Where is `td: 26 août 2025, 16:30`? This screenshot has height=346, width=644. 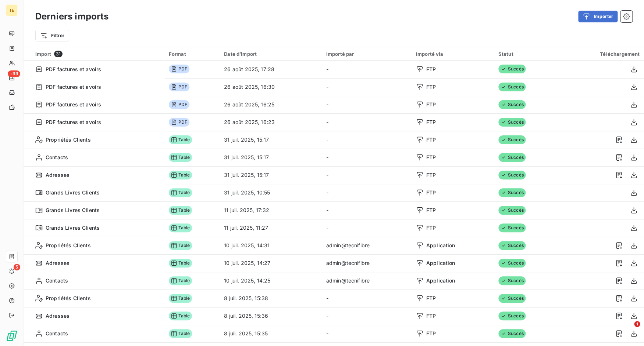 td: 26 août 2025, 16:30 is located at coordinates (270, 87).